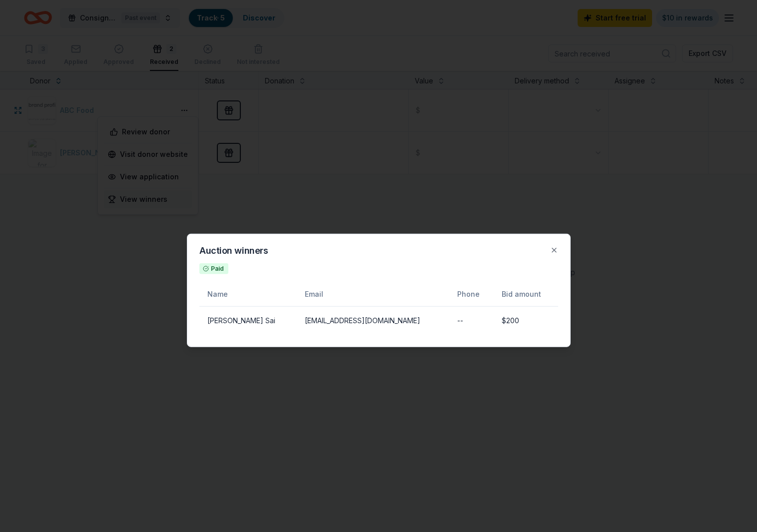 This screenshot has width=757, height=532. What do you see at coordinates (371, 250) in the screenshot?
I see `h2: Auction winners` at bounding box center [371, 250].